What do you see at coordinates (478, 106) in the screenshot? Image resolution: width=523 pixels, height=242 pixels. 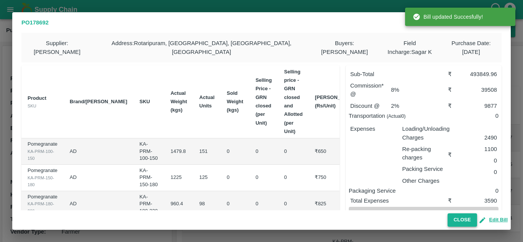 I see `div: 9877` at bounding box center [478, 106].